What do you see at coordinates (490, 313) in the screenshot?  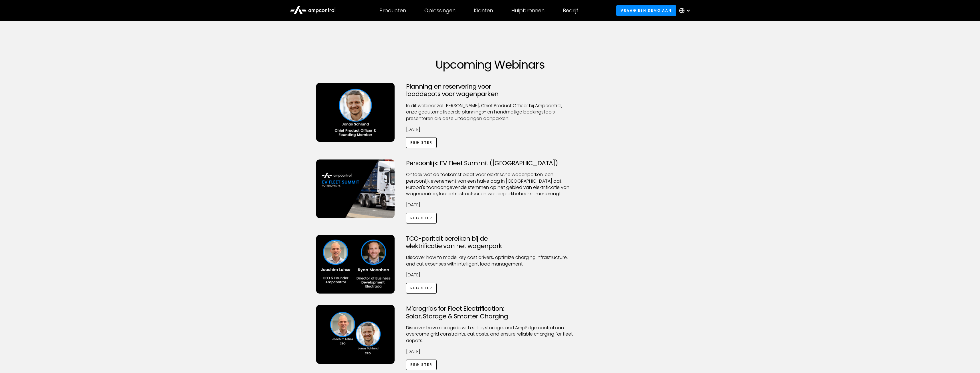 I see `h3: Microgrids for Fleet Electrification: Solar, Storage & Smarter Charging` at bounding box center [490, 313].